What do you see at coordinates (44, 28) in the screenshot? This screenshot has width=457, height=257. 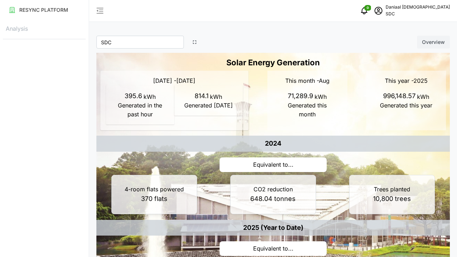 I see `p: Analysis` at bounding box center [44, 28].